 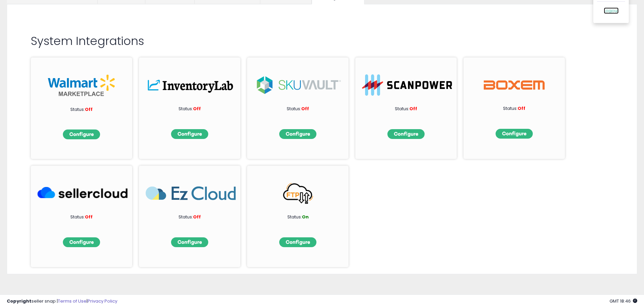 What do you see at coordinates (62, 302) in the screenshot?
I see `div: seller snap | |` at bounding box center [62, 302].